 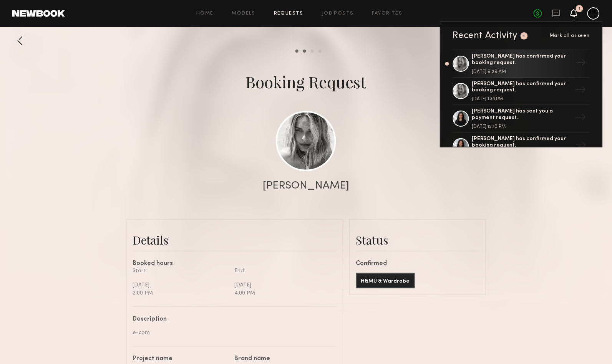 I want to click on button: H&MU & Wardrobe, so click(x=386, y=281).